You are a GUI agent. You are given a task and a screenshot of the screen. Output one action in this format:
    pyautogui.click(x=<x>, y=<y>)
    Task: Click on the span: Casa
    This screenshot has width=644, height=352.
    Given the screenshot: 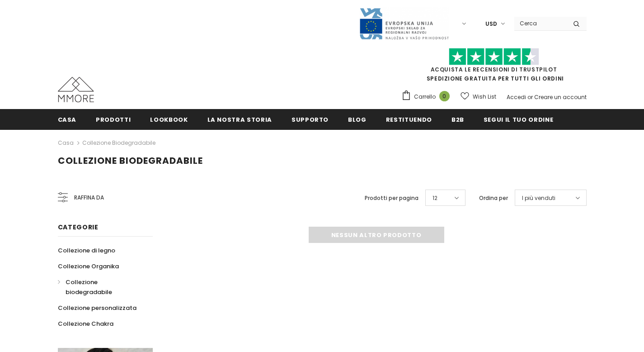 What is the action you would take?
    pyautogui.click(x=67, y=119)
    